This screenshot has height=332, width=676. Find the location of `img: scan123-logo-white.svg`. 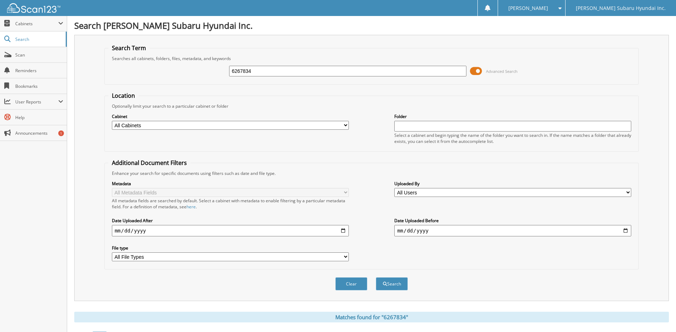

img: scan123-logo-white.svg is located at coordinates (34, 8).